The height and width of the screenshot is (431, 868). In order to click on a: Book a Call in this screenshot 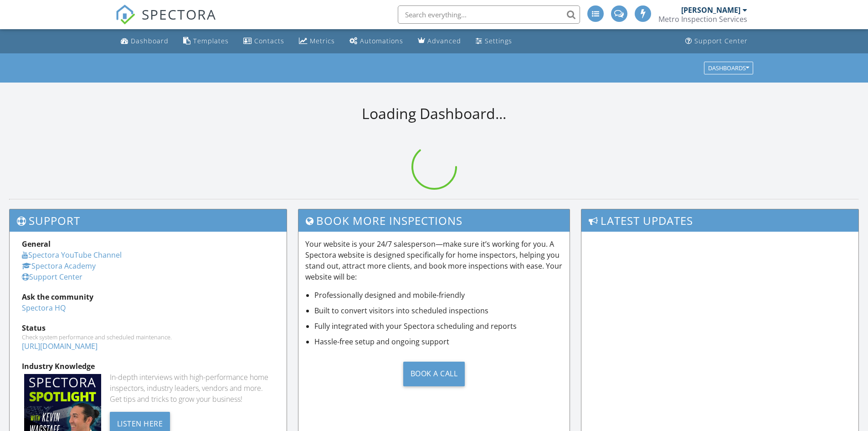, I will do `click(434, 374)`.